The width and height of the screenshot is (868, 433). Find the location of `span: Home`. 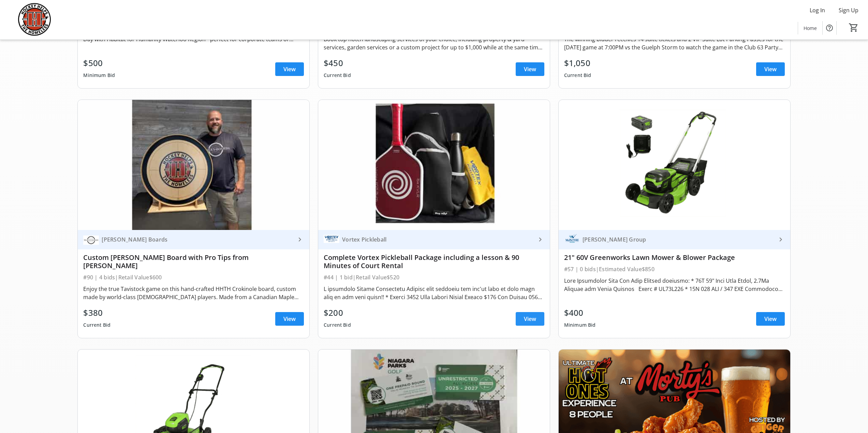

span: Home is located at coordinates (810, 28).